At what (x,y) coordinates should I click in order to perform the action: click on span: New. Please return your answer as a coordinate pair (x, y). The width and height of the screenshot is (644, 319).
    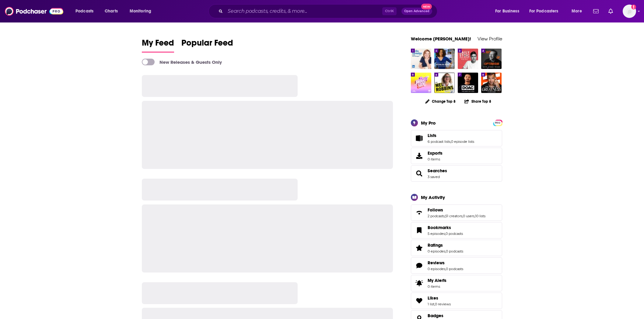
    Looking at the image, I should click on (427, 6).